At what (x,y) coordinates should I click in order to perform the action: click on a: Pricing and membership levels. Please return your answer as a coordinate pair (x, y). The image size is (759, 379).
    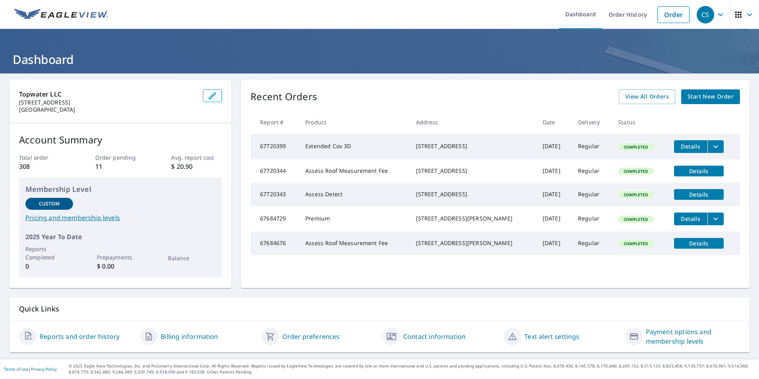
    Looking at the image, I should click on (120, 218).